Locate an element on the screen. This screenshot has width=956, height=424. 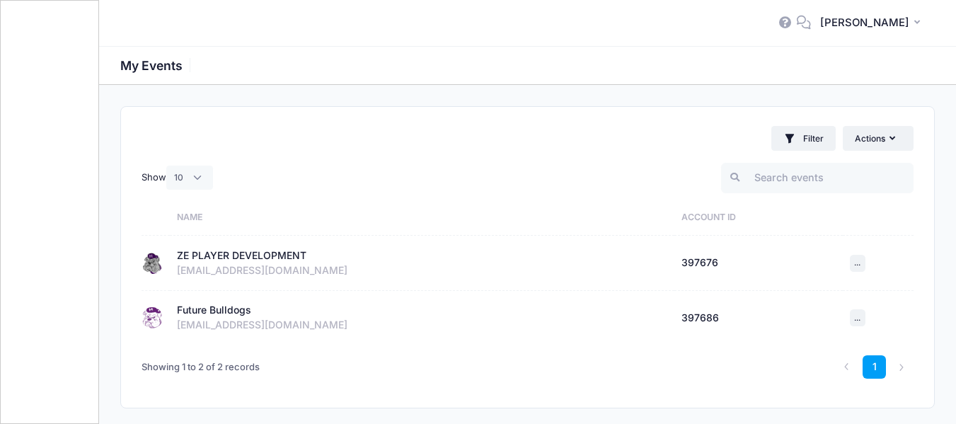
button: Filter is located at coordinates (803, 138).